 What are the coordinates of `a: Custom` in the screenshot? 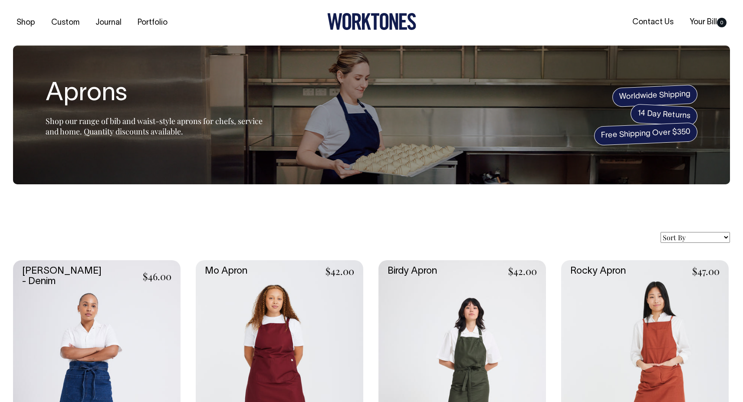 It's located at (65, 23).